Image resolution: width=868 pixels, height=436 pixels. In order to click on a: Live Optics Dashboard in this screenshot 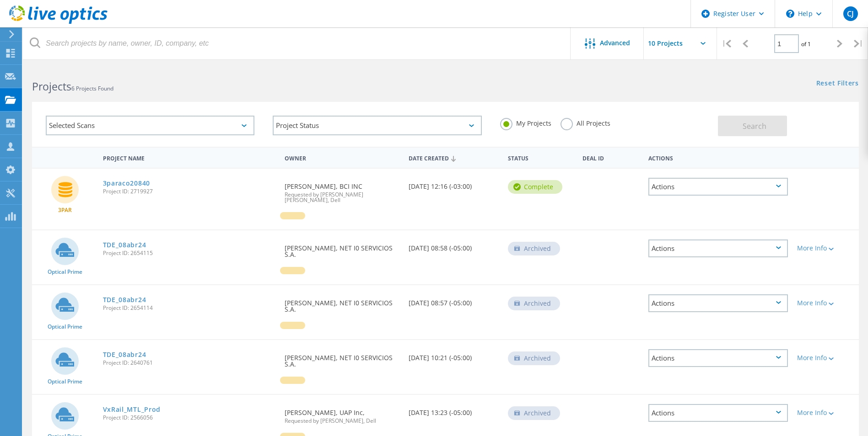, I will do `click(58, 23)`.